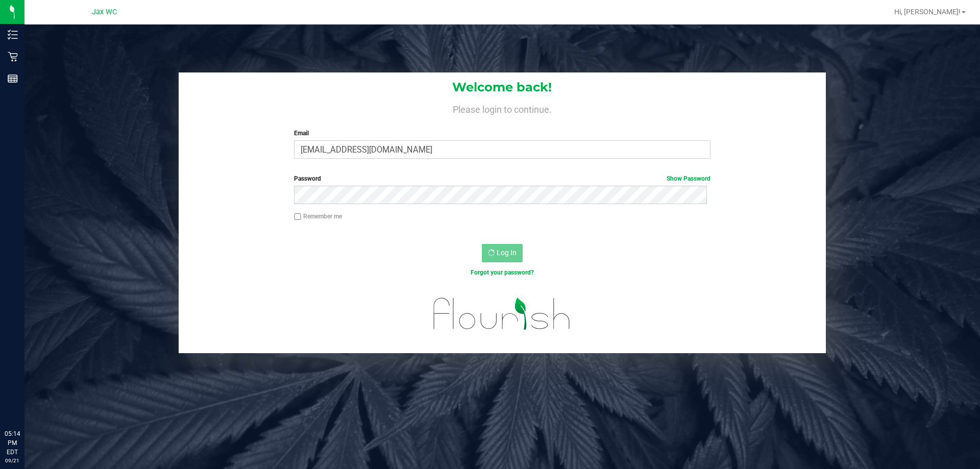 This screenshot has height=469, width=980. I want to click on img: flourish_logo.svg, so click(502, 314).